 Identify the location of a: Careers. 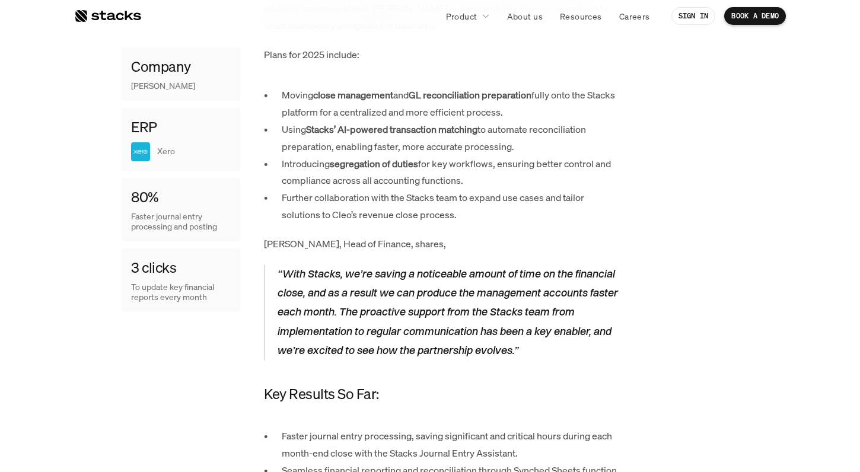
(635, 16).